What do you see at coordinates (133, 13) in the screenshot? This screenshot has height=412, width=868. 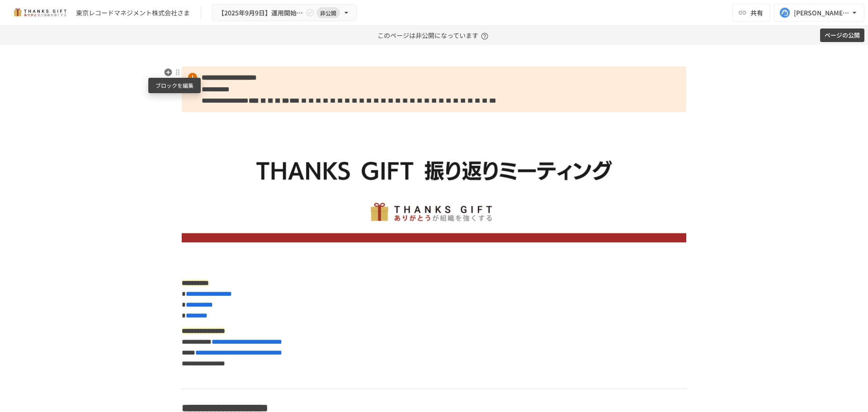 I see `div: 東京レコードマネジメント株式会社さま` at bounding box center [133, 13].